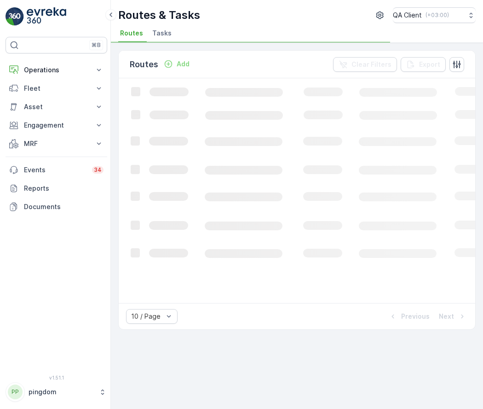 This screenshot has width=483, height=409. Describe the element at coordinates (56, 70) in the screenshot. I see `p: Operations` at that location.